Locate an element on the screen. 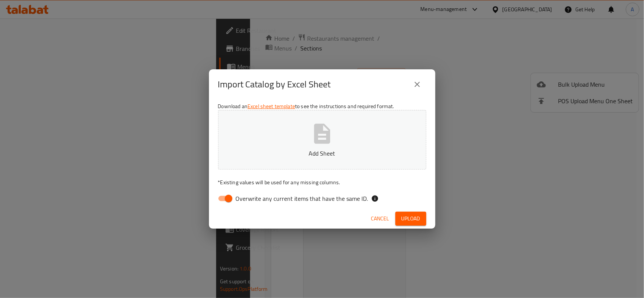  button: Upload is located at coordinates (411, 219).